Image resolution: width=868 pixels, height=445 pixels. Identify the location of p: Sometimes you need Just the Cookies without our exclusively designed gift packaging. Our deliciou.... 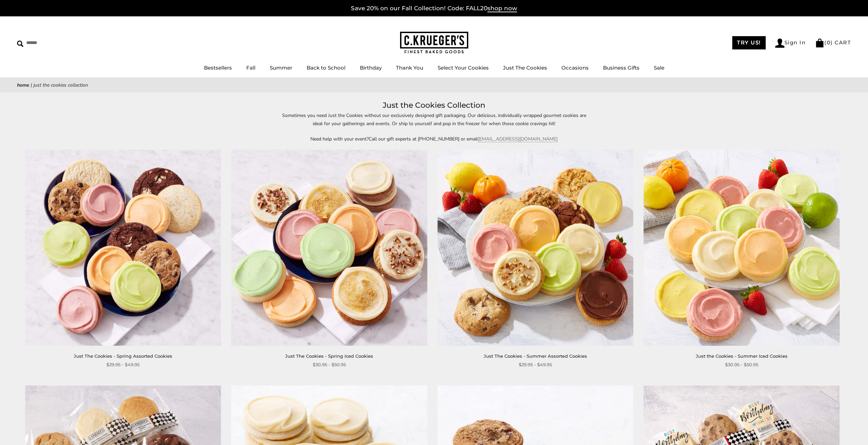
(434, 119).